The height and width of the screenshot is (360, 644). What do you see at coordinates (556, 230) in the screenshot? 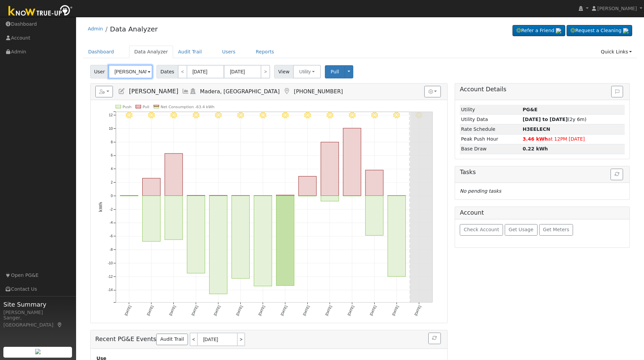
I see `span: Get Meters` at bounding box center [556, 230].